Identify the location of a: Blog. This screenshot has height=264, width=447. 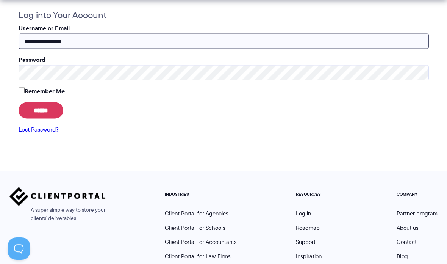
(402, 256).